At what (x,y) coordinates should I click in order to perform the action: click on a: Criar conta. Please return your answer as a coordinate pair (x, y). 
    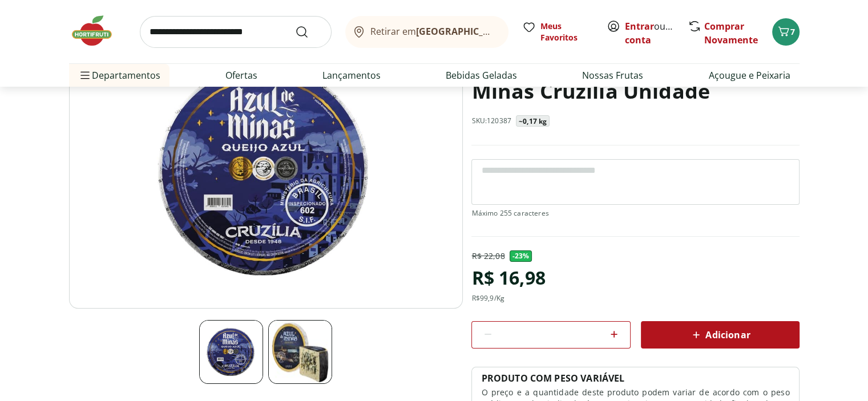
    Looking at the image, I should click on (656, 33).